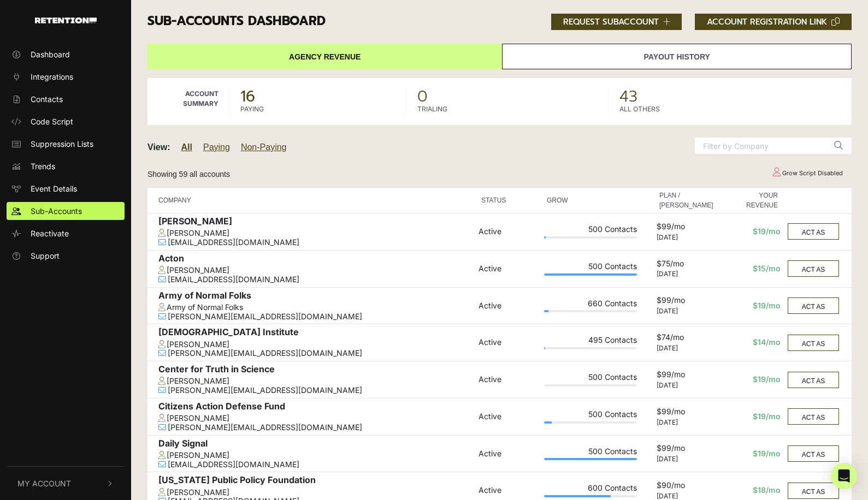 The image size is (868, 500). What do you see at coordinates (186, 147) in the screenshot?
I see `a: All` at bounding box center [186, 147].